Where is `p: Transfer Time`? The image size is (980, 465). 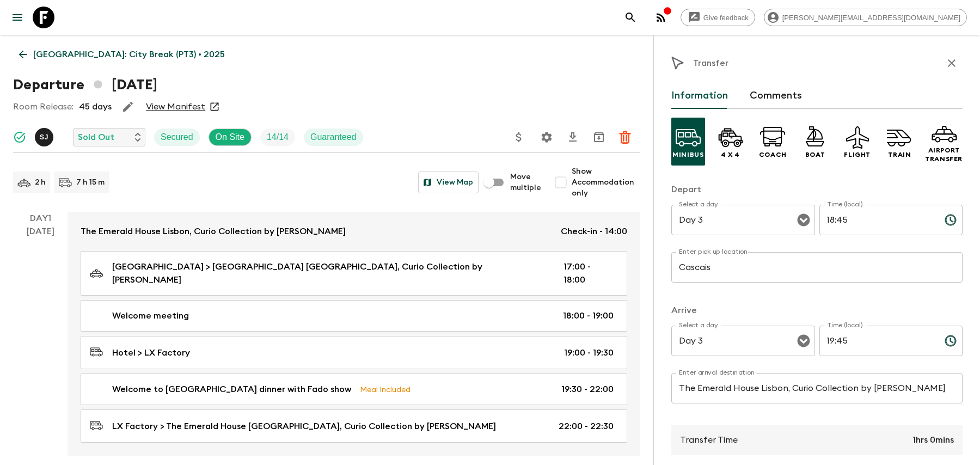
p: Transfer Time is located at coordinates (708, 439).